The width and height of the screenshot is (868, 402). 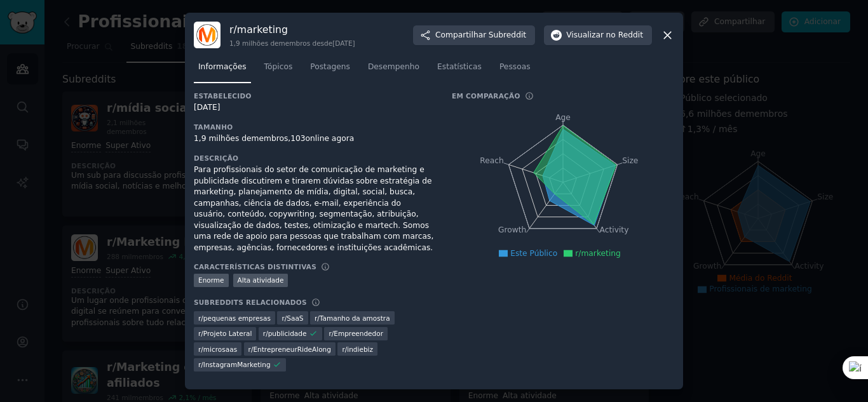 What do you see at coordinates (213, 127) in the screenshot?
I see `font: Tamanho` at bounding box center [213, 127].